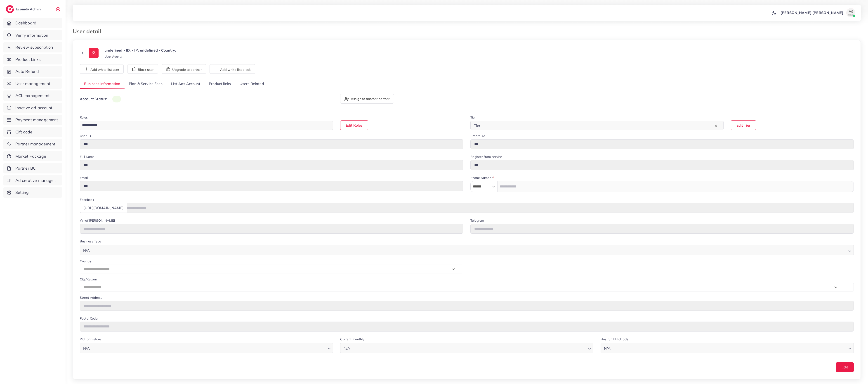  What do you see at coordinates (89, 319) in the screenshot?
I see `label: Postal Code` at bounding box center [89, 319].